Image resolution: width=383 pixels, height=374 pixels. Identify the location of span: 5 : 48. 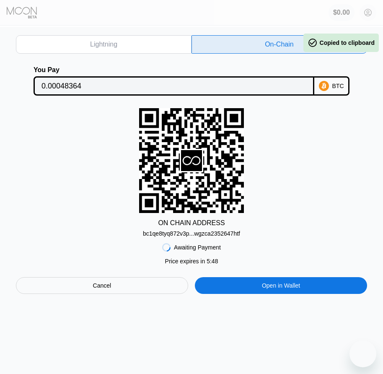
(212, 261).